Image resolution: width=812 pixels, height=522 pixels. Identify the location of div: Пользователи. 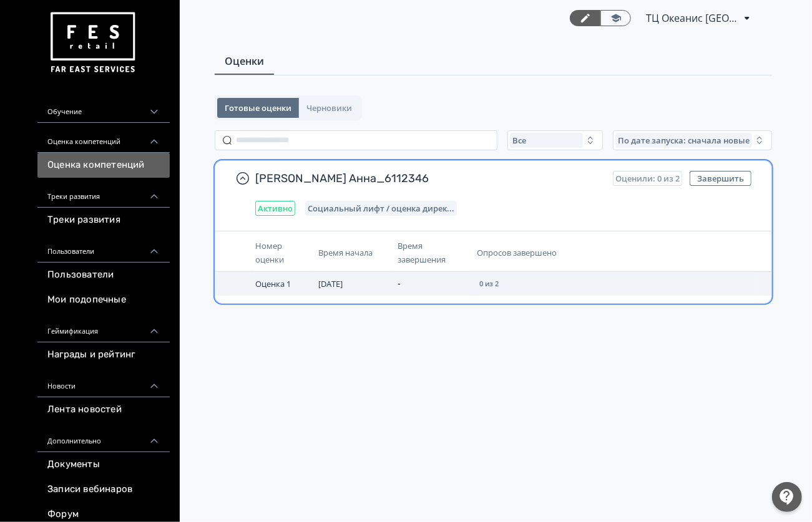
(104, 248).